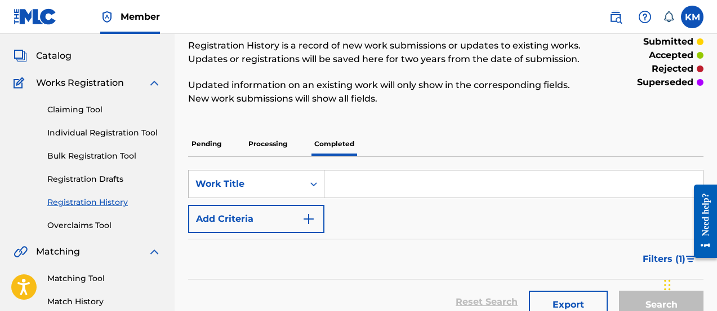  I want to click on p: accepted, so click(671, 55).